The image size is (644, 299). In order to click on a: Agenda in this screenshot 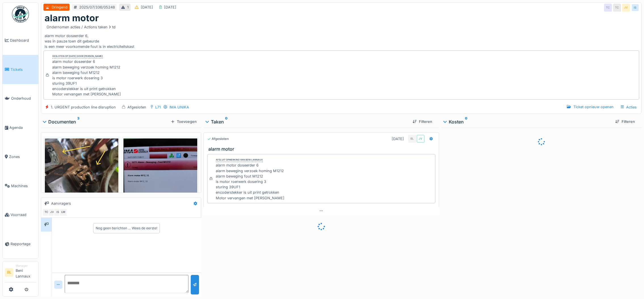, I will do `click(20, 128)`.